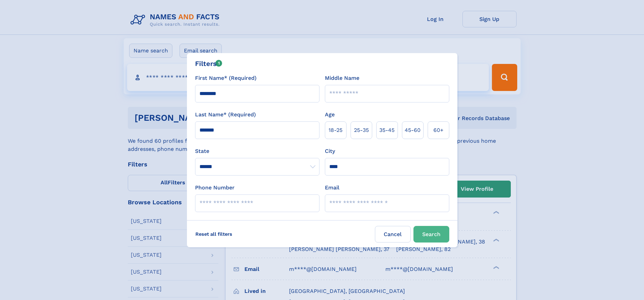  I want to click on span: 35‑45, so click(387, 130).